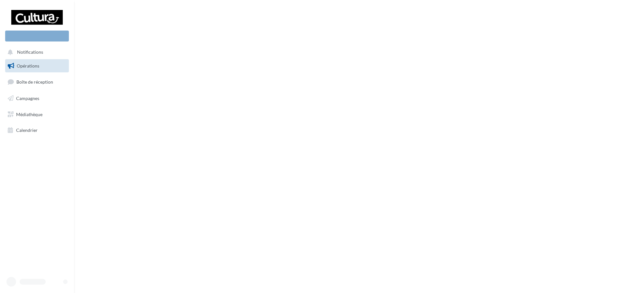 Image resolution: width=618 pixels, height=293 pixels. Describe the element at coordinates (30, 52) in the screenshot. I see `span: Notifications` at that location.